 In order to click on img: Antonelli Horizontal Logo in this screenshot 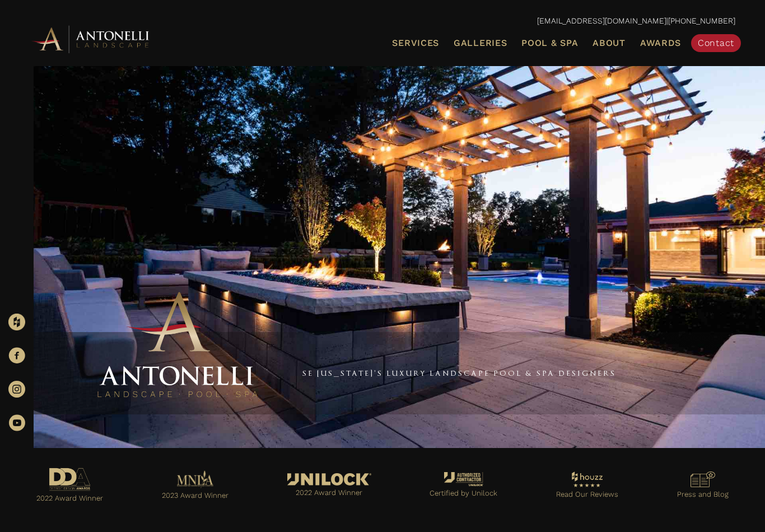, I will do `click(92, 38)`.